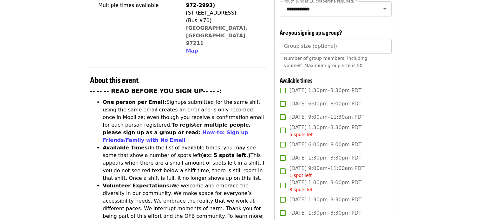 This screenshot has width=487, height=220. Describe the element at coordinates (223, 21) in the screenshot. I see `div: (Bus #70)` at that location.